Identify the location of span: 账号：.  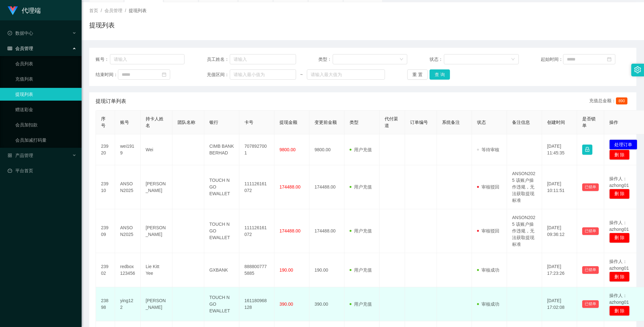
(102, 59).